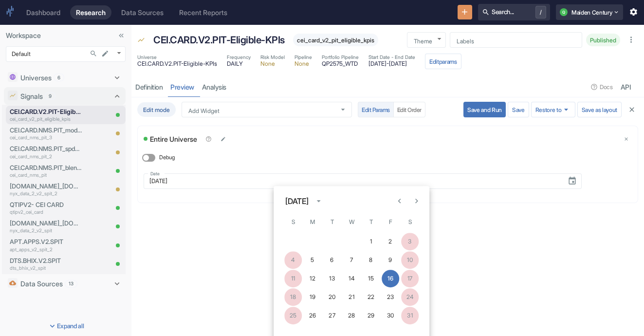 The height and width of the screenshot is (336, 644). Describe the element at coordinates (340, 57) in the screenshot. I see `span: Portfolio Pipeline` at that location.